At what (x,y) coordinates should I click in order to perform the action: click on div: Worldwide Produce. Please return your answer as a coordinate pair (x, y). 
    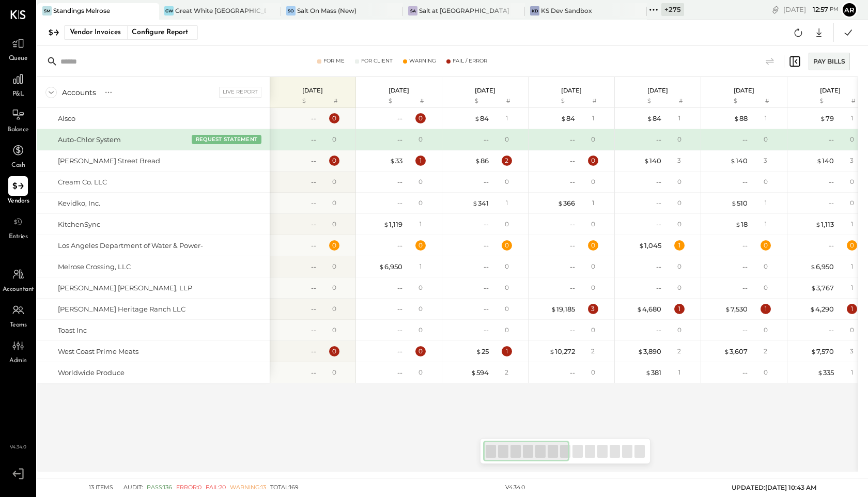
    Looking at the image, I should click on (91, 372).